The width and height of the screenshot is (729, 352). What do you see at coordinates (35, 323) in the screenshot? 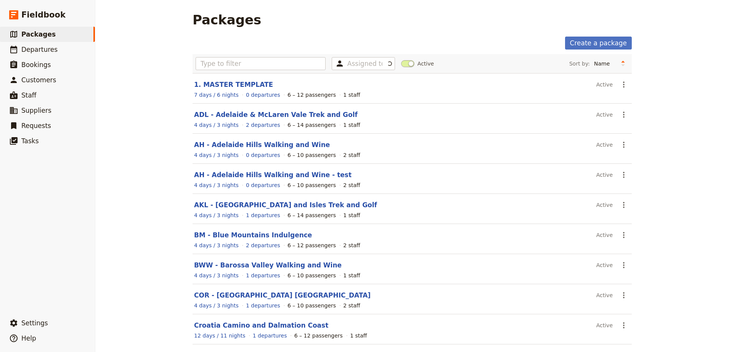
I see `span: Settings` at bounding box center [35, 323].